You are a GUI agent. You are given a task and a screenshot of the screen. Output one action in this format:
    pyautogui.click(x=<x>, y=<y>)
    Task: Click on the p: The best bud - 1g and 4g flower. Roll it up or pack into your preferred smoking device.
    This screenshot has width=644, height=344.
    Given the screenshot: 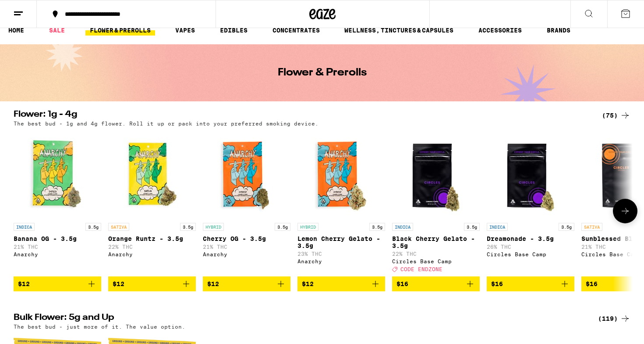 What is the action you would take?
    pyautogui.click(x=166, y=123)
    